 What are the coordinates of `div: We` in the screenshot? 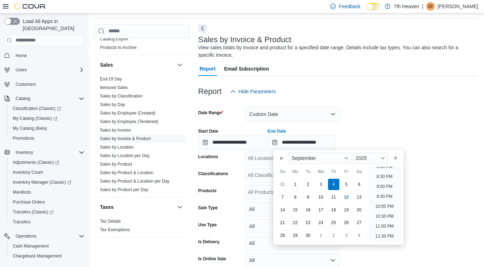 It's located at (321, 172).